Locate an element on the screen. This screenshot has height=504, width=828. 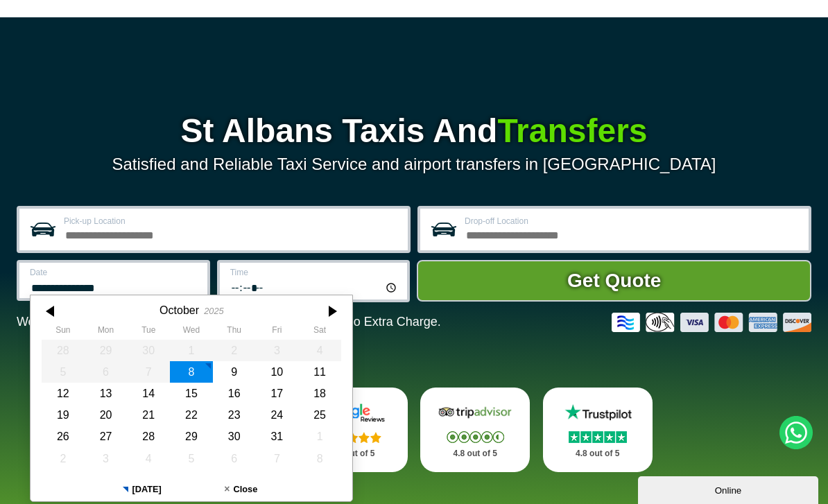
div: October is located at coordinates (179, 310).